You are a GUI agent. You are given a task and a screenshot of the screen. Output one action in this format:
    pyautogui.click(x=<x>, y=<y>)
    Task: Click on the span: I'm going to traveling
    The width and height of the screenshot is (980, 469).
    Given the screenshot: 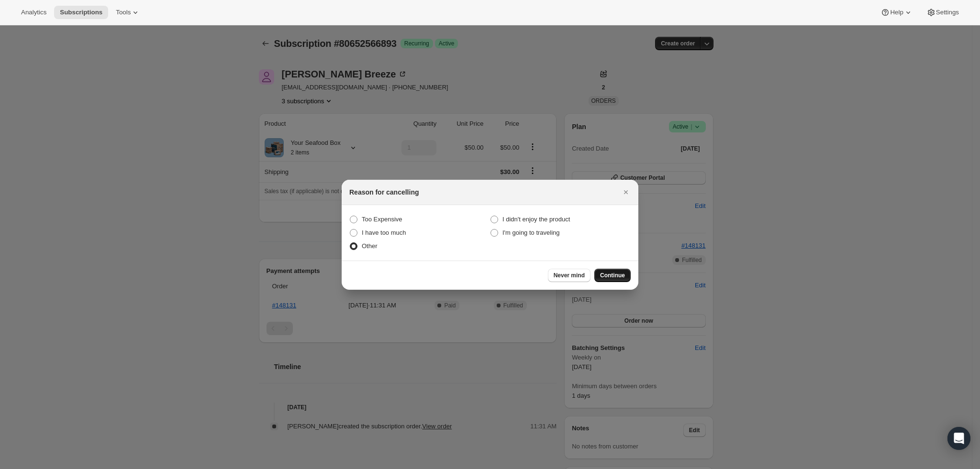 What is the action you would take?
    pyautogui.click(x=531, y=232)
    